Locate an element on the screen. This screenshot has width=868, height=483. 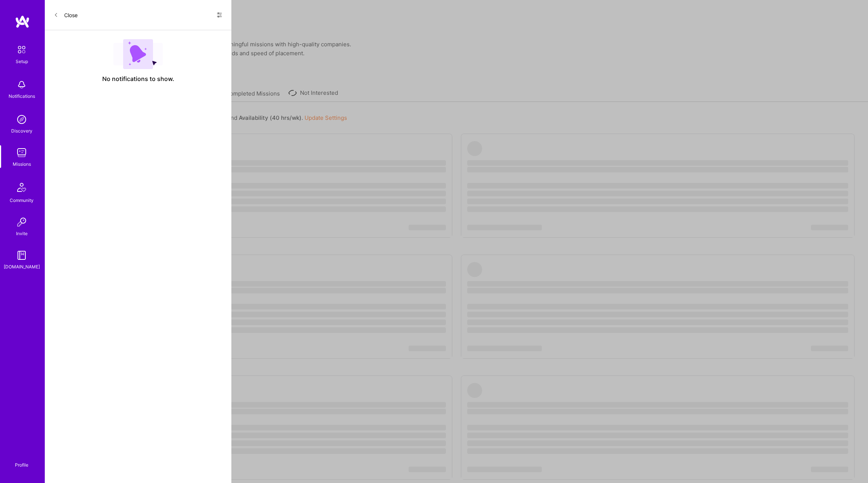
div: Notifications is located at coordinates (22, 96).